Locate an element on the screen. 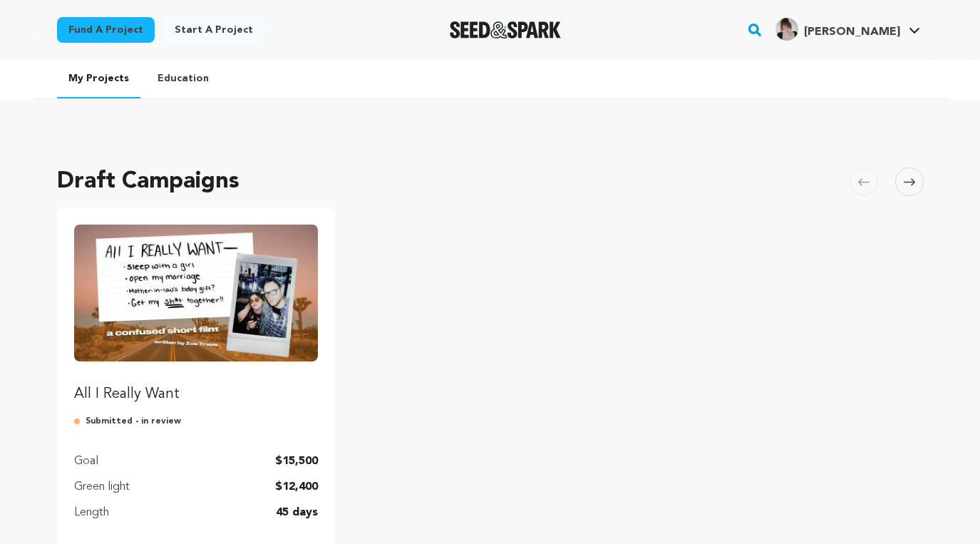 The width and height of the screenshot is (980, 544). p: All I Really Want is located at coordinates (196, 394).